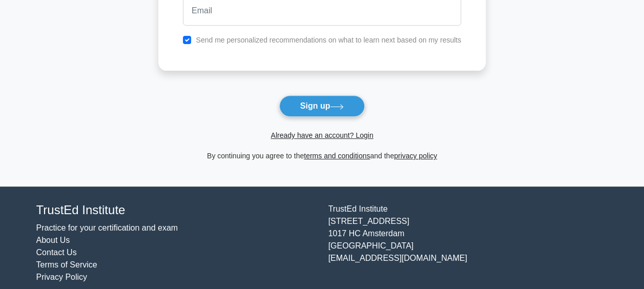  I want to click on h4: TrustEd Institute, so click(176, 210).